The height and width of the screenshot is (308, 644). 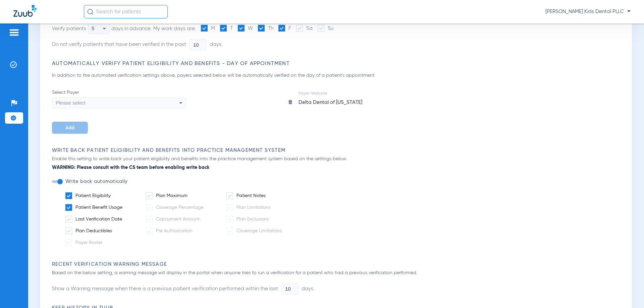 What do you see at coordinates (265, 29) in the screenshot?
I see `label: Th` at bounding box center [265, 29].